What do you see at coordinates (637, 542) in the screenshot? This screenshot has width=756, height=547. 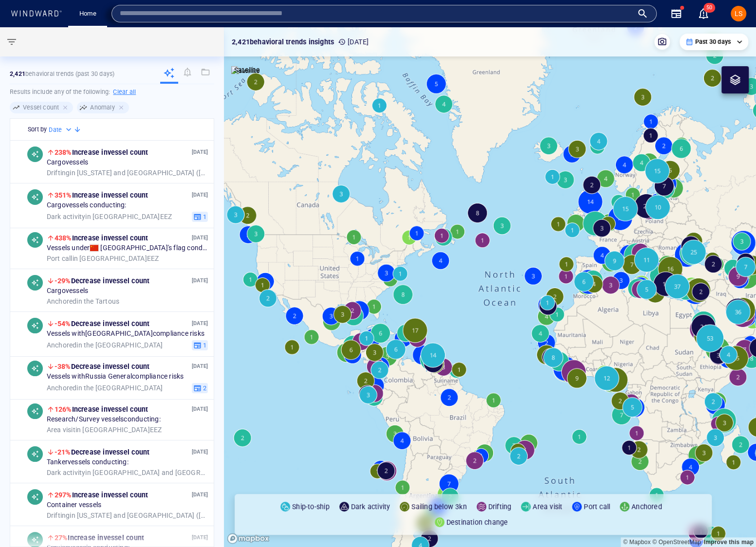 I see `a: Mapbox` at bounding box center [637, 542].